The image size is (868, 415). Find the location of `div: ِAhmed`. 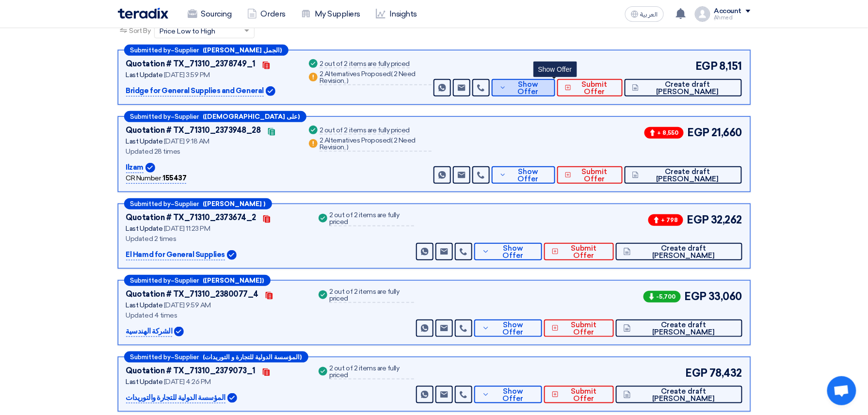

div: ِAhmed is located at coordinates (732, 18).